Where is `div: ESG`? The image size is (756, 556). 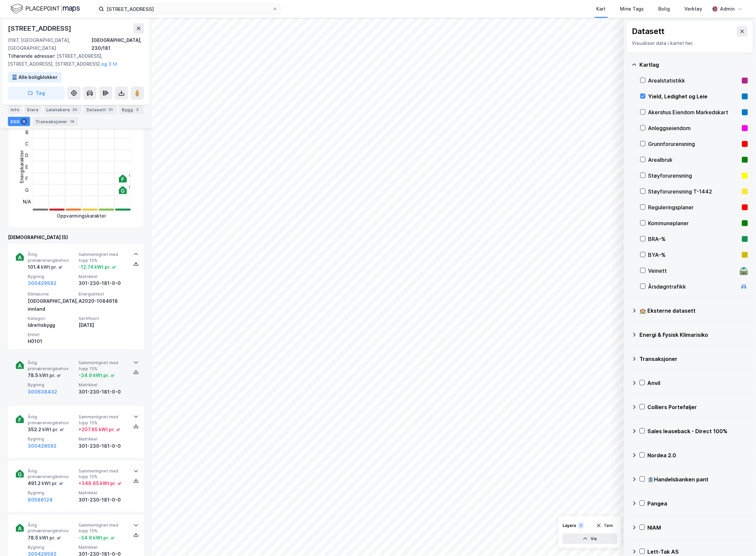 div: ESG is located at coordinates (19, 122).